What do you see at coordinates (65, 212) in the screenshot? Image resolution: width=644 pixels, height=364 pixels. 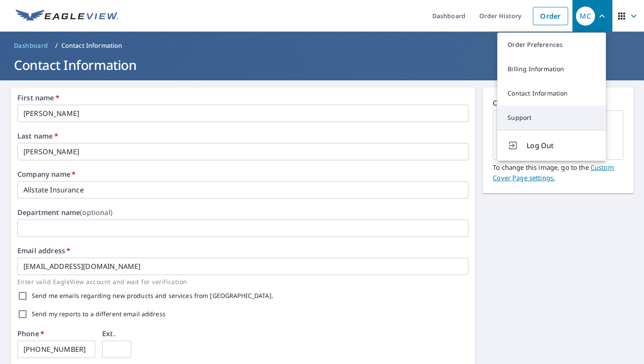 I see `label: Department name` at bounding box center [65, 212].